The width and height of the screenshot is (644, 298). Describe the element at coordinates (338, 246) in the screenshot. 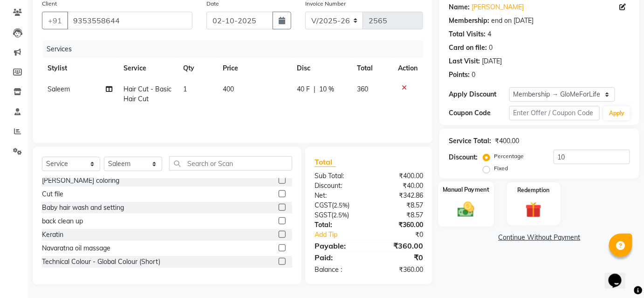

I see `div: Payable:` at that location.